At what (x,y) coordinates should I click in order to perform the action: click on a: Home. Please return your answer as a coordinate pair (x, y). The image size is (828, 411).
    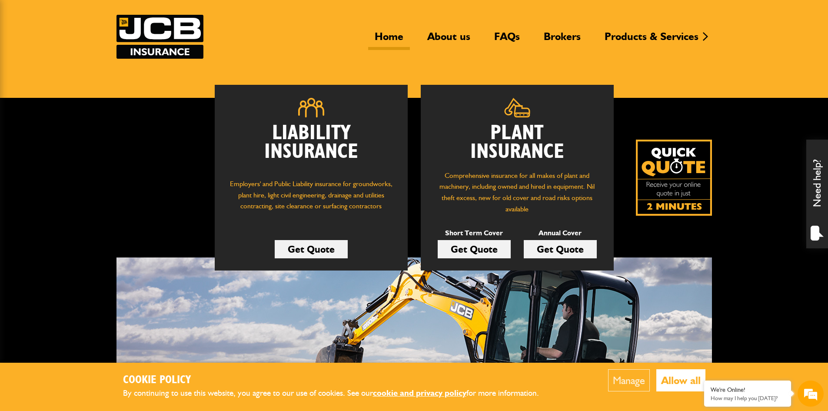
    Looking at the image, I should click on (389, 40).